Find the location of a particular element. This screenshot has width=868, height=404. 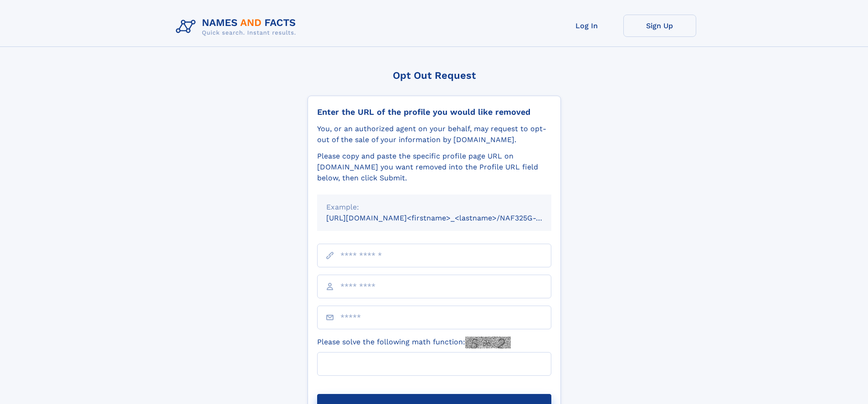

label: Please solve the following math function: is located at coordinates (414, 343).